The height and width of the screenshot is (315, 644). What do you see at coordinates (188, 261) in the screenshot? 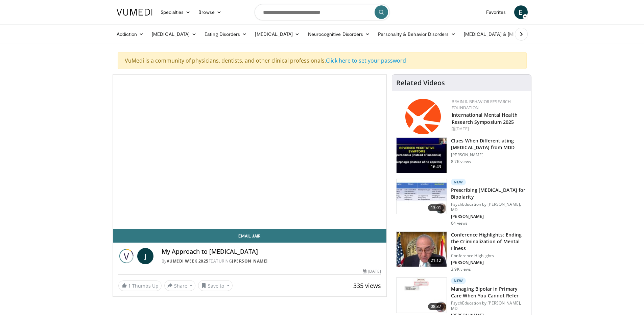
I see `a: Vumedi Week 2025` at bounding box center [188, 261].